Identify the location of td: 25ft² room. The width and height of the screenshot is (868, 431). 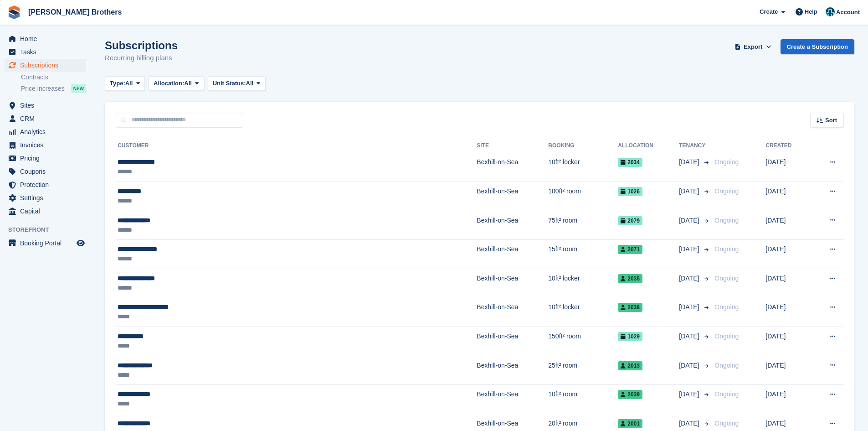
(583, 371).